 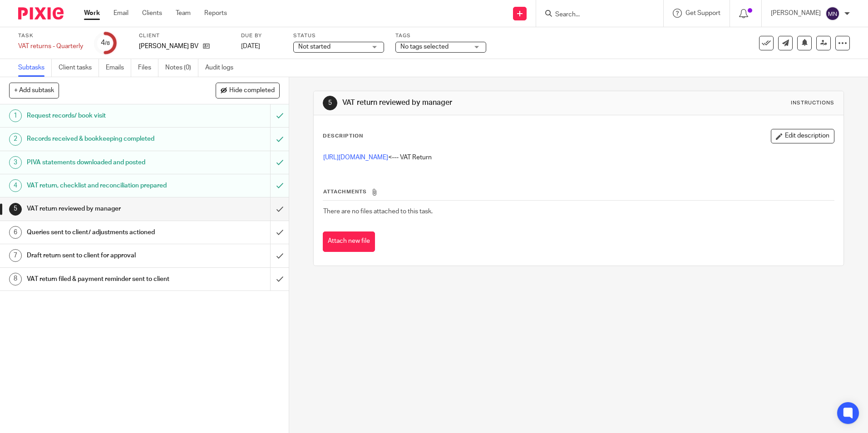 What do you see at coordinates (121, 13) in the screenshot?
I see `a: Email` at bounding box center [121, 13].